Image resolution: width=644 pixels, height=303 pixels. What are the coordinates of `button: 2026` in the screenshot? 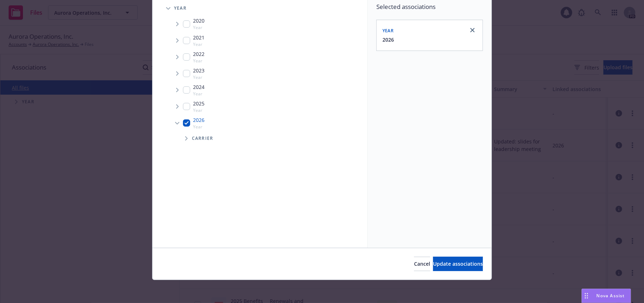 It's located at (388, 40).